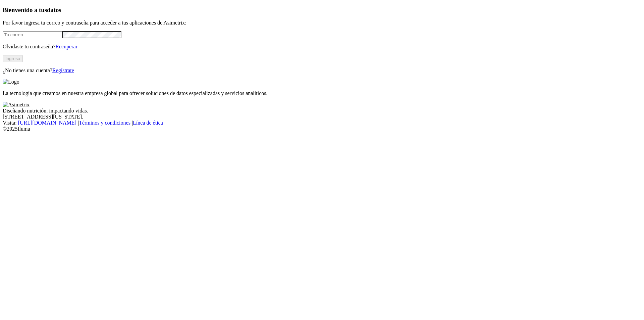 This screenshot has width=644, height=320. Describe the element at coordinates (54, 10) in the screenshot. I see `span: datos` at that location.